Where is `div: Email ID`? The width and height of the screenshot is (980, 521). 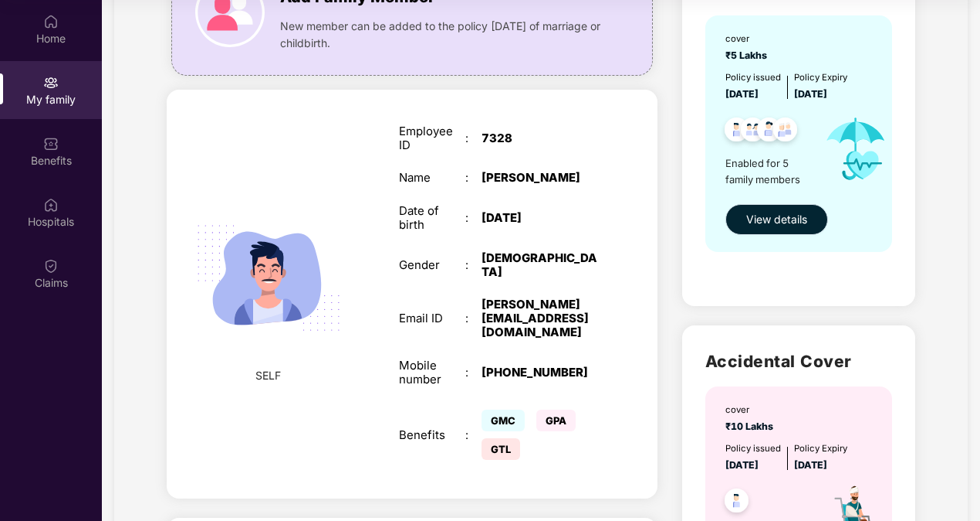 div: Email ID is located at coordinates (432, 318).